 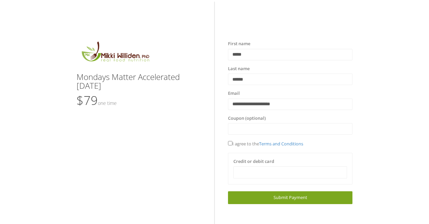 I want to click on span: $79, so click(x=96, y=100).